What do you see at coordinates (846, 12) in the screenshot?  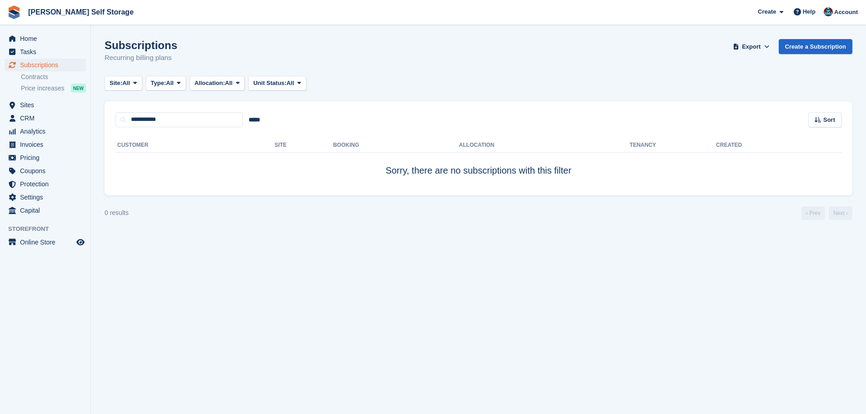 I see `span: Account` at bounding box center [846, 12].